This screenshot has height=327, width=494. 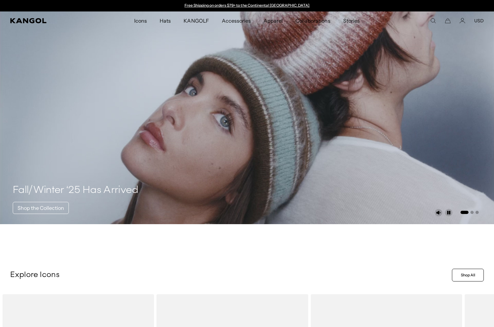 I want to click on button: Go to slide 2, so click(x=472, y=212).